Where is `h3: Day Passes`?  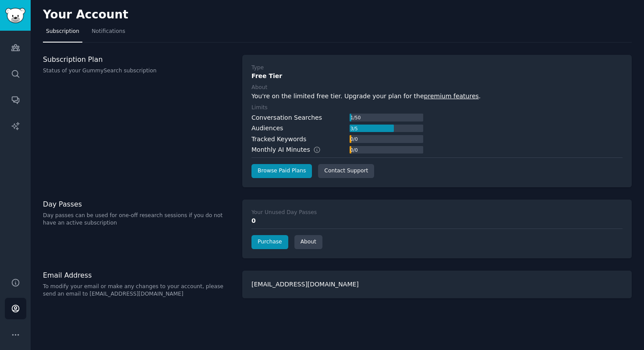 h3: Day Passes is located at coordinates (138, 204).